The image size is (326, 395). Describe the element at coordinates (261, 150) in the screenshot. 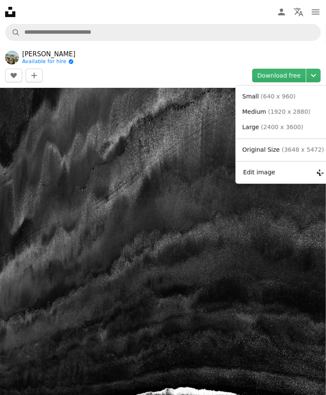

I see `span: Original Size` at that location.